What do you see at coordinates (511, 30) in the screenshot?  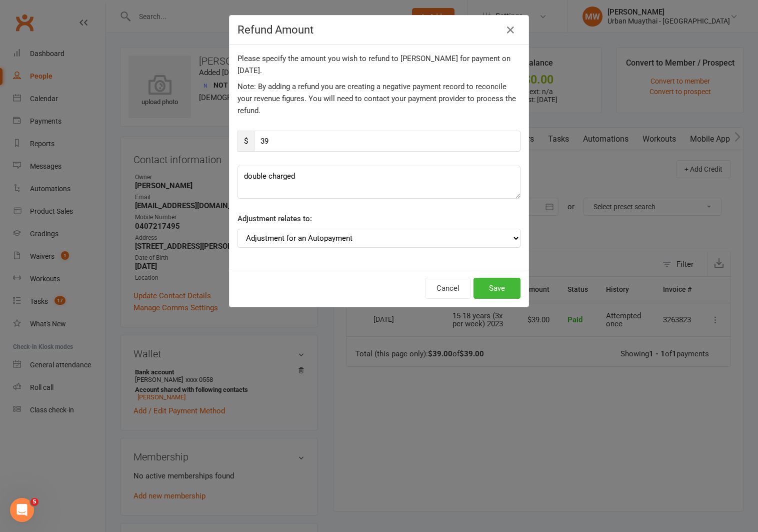 I see `button: Close` at bounding box center [511, 30].